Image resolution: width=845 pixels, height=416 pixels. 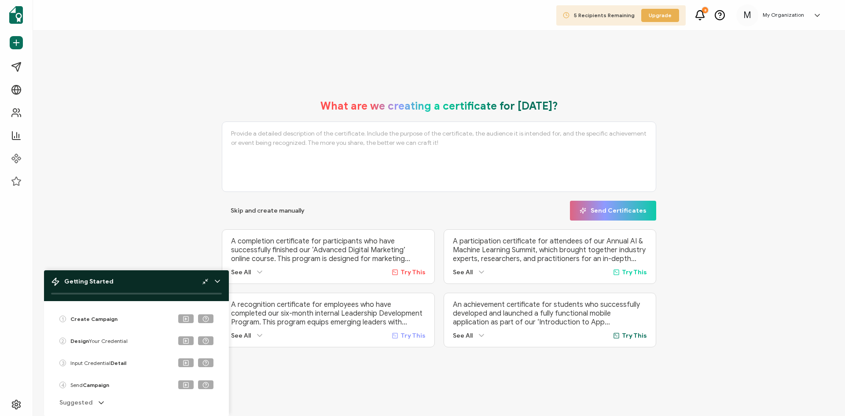 What do you see at coordinates (99, 341) in the screenshot?
I see `span: Your Credential` at bounding box center [99, 341].